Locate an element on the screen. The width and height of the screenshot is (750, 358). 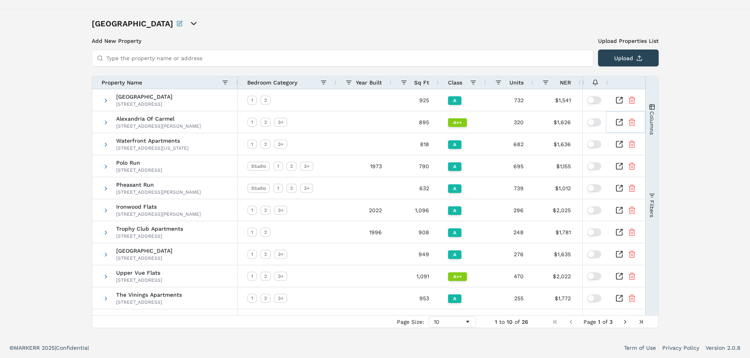
span: of is located at coordinates (604, 322).